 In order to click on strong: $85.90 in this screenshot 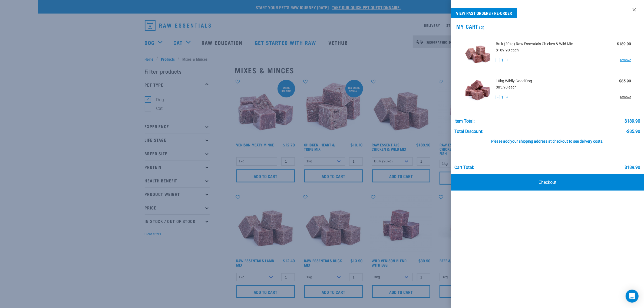, I will do `click(625, 81)`.